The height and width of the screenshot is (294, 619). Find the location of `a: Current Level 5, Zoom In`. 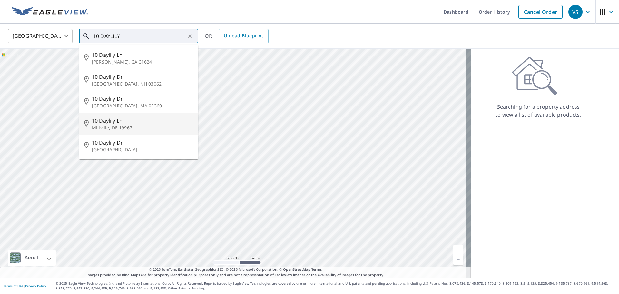

a: Current Level 5, Zoom In is located at coordinates (458, 250).